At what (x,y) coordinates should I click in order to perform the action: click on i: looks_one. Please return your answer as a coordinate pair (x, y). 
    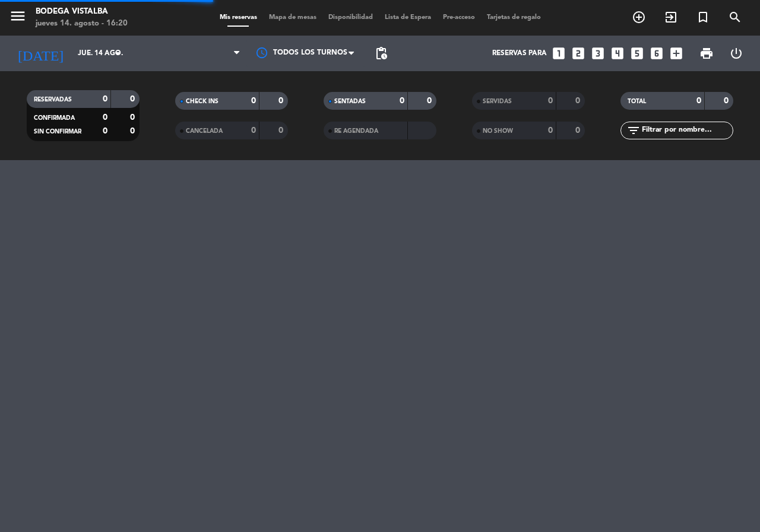
    Looking at the image, I should click on (558, 53).